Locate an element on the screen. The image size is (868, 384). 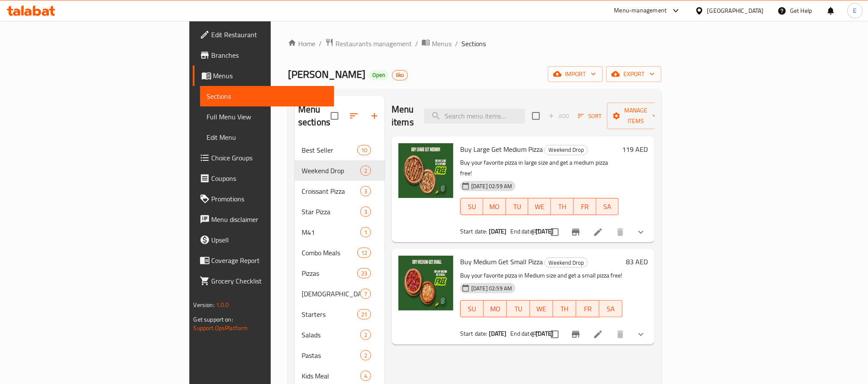
div: Combo Meals12 is located at coordinates (340, 253).